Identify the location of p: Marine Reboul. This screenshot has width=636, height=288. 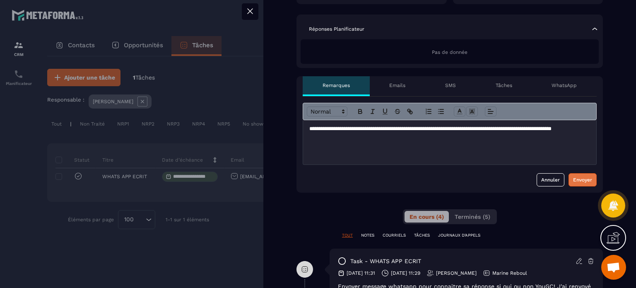
(509, 273).